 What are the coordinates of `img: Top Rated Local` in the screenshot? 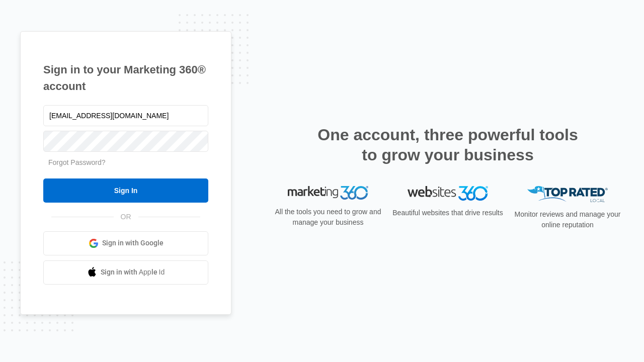 It's located at (568, 194).